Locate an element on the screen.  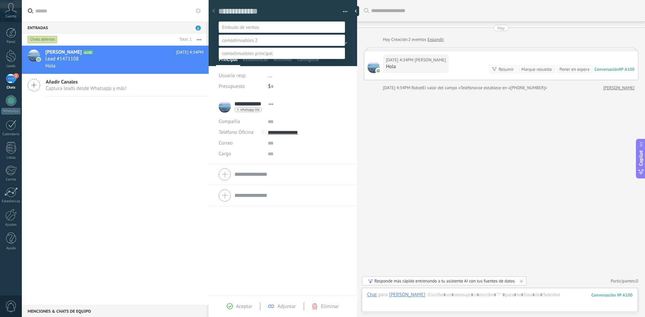
span: Embudo de ventas is located at coordinates (241, 27).